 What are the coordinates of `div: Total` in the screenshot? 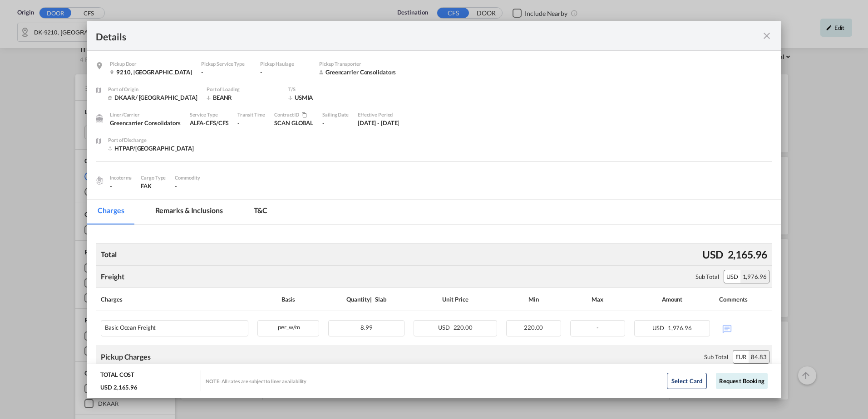 It's located at (108, 254).